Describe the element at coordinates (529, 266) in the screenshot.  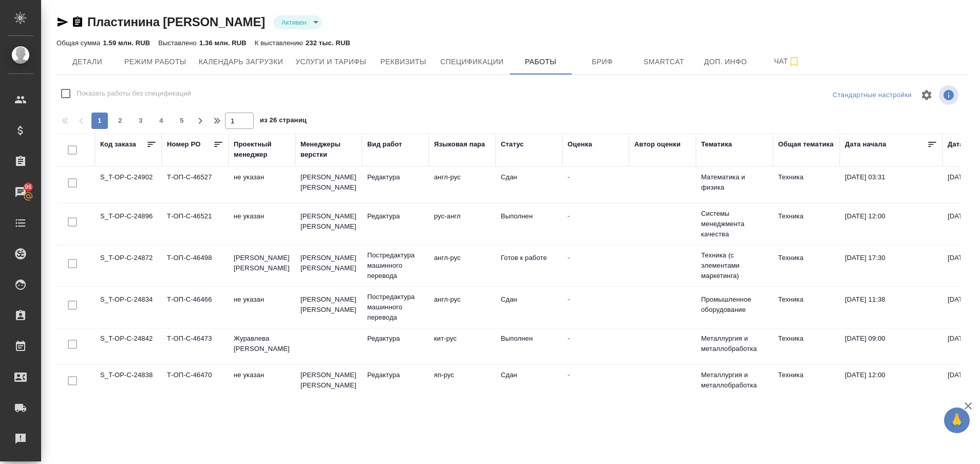
I see `td: Готов к работе` at that location.